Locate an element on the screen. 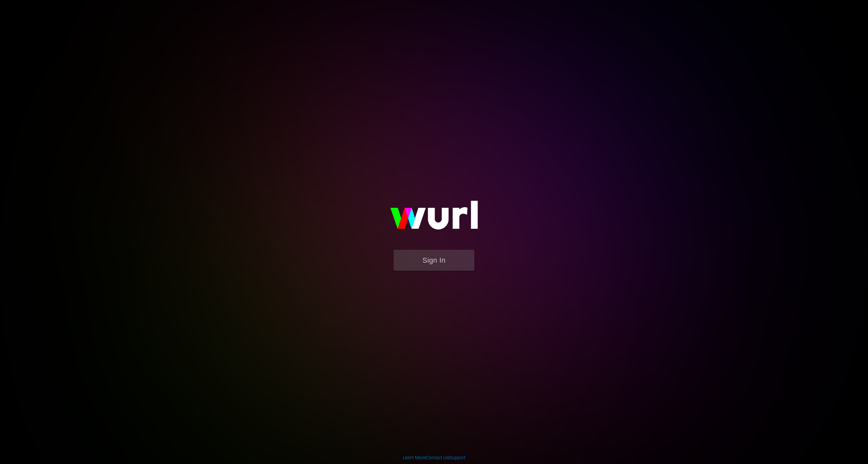 The height and width of the screenshot is (464, 868). img: wurl-logo-on-black-223613ac3d8ba8fe6dc639794a292ebdb59501304c7dfd60c99c58986ef67473.svg is located at coordinates (434, 218).